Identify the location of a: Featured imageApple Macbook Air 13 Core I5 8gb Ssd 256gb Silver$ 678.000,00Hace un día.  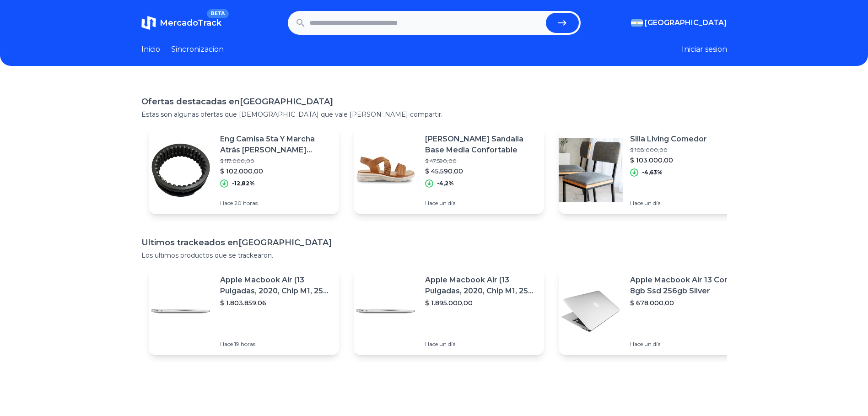
(654, 311).